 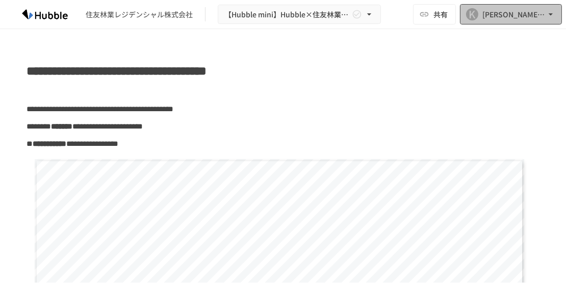 I want to click on span: 共有, so click(x=441, y=14).